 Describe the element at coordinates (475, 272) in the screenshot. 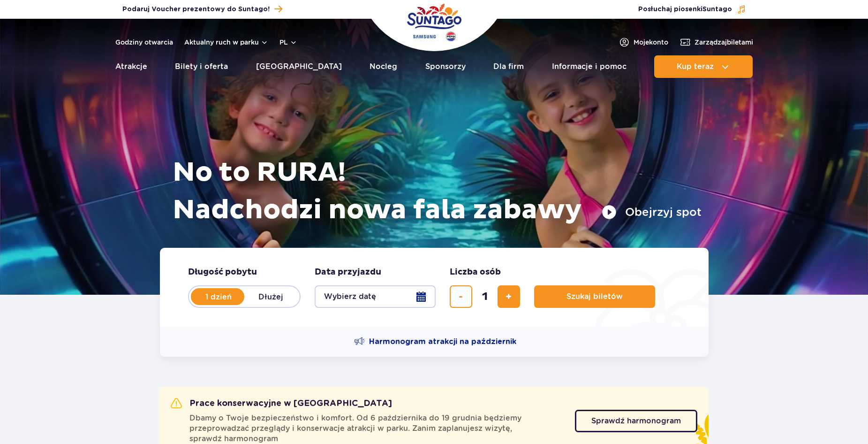

I see `span: Liczba osób` at that location.